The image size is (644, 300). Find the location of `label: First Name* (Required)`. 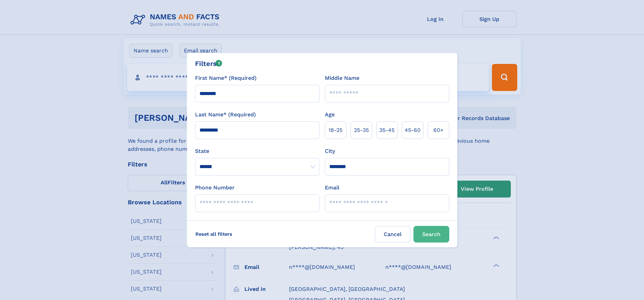

label: First Name* (Required) is located at coordinates (226, 78).